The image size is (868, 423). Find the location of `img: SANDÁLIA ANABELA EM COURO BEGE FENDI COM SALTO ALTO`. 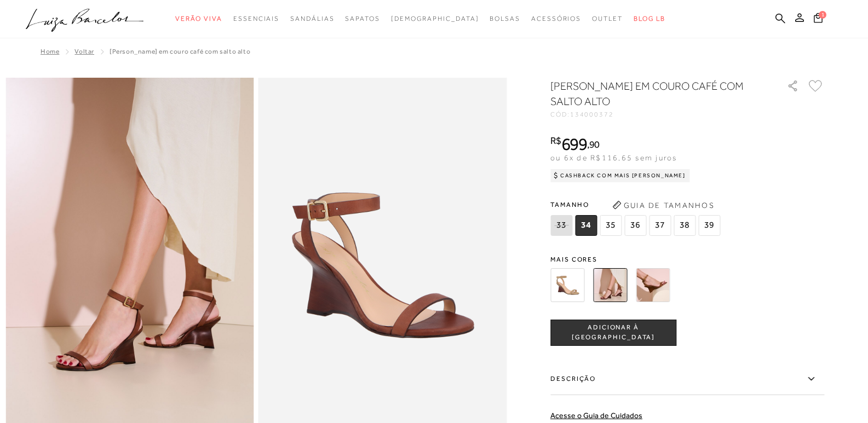

img: SANDÁLIA ANABELA EM COURO BEGE FENDI COM SALTO ALTO is located at coordinates (568, 285).